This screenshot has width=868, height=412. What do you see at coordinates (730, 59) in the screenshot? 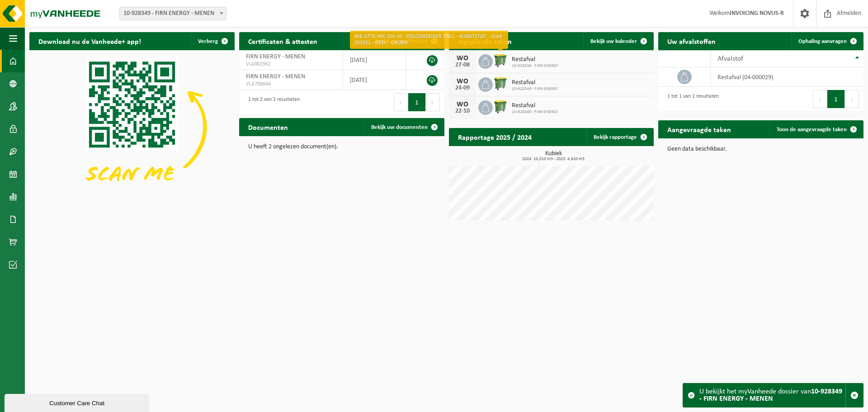
I see `span: Afvalstof` at bounding box center [730, 59].